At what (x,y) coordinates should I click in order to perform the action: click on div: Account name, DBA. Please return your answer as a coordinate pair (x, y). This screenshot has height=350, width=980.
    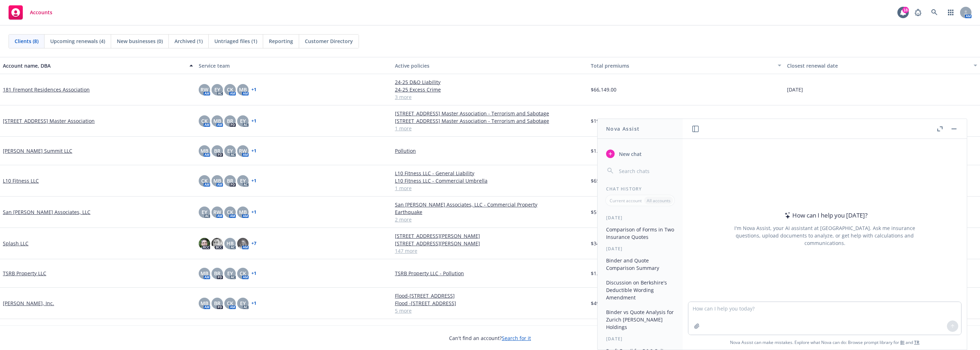
    Looking at the image, I should click on (94, 66).